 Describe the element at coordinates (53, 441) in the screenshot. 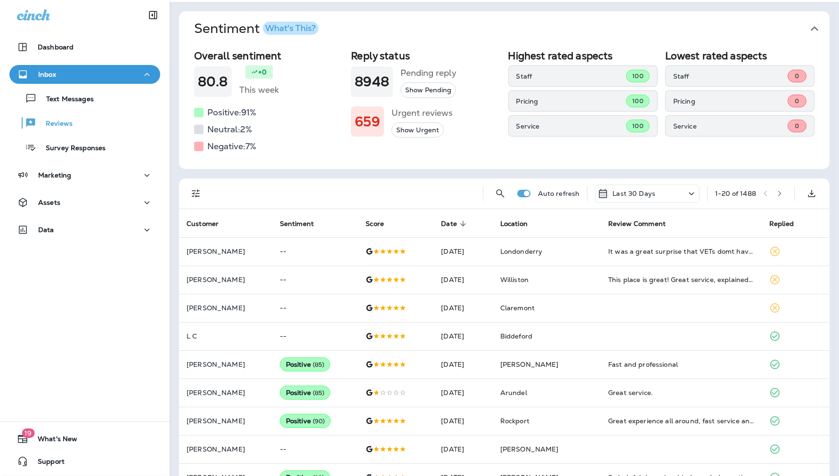

I see `span: What's New` at that location.